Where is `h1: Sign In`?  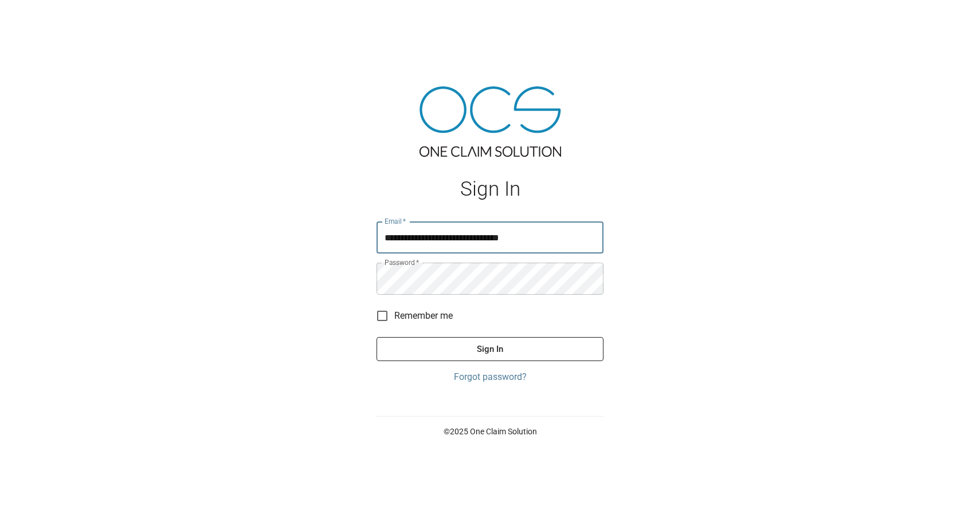 h1: Sign In is located at coordinates (490, 189).